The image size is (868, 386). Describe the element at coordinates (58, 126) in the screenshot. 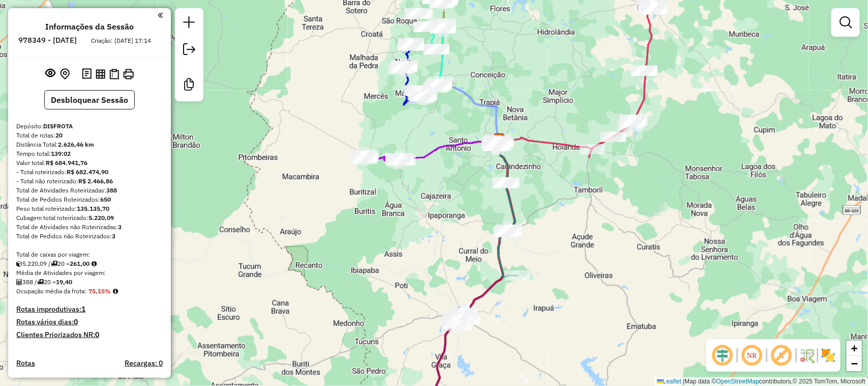

I see `strong: DISFROTA` at that location.